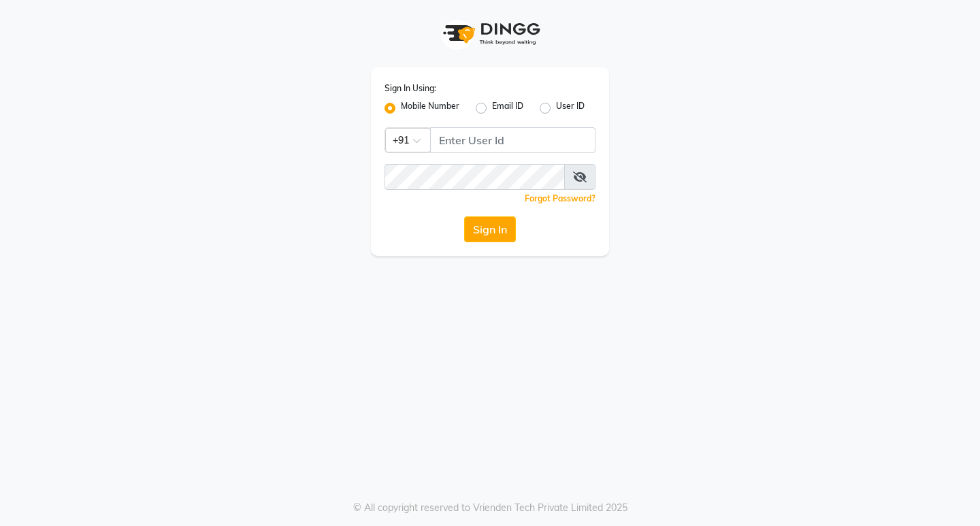  I want to click on label: Sign In Using:, so click(410, 89).